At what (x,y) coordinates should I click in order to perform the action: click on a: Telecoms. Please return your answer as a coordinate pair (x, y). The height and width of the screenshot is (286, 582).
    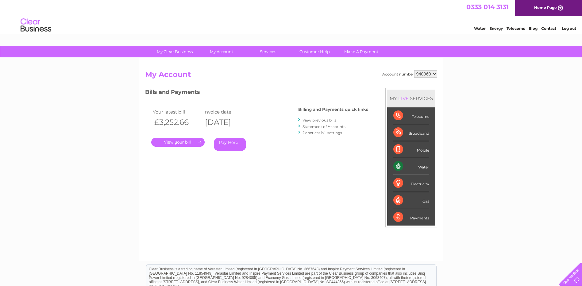
    Looking at the image, I should click on (515, 28).